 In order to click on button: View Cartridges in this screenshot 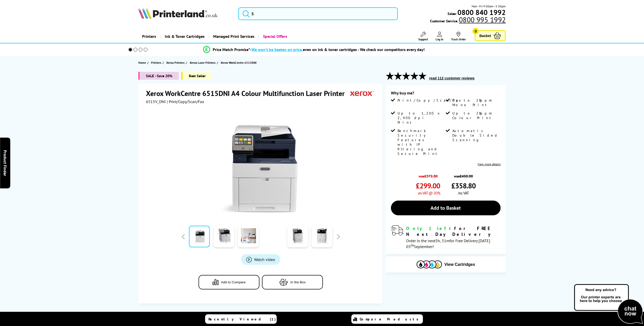, I will do `click(446, 264)`.